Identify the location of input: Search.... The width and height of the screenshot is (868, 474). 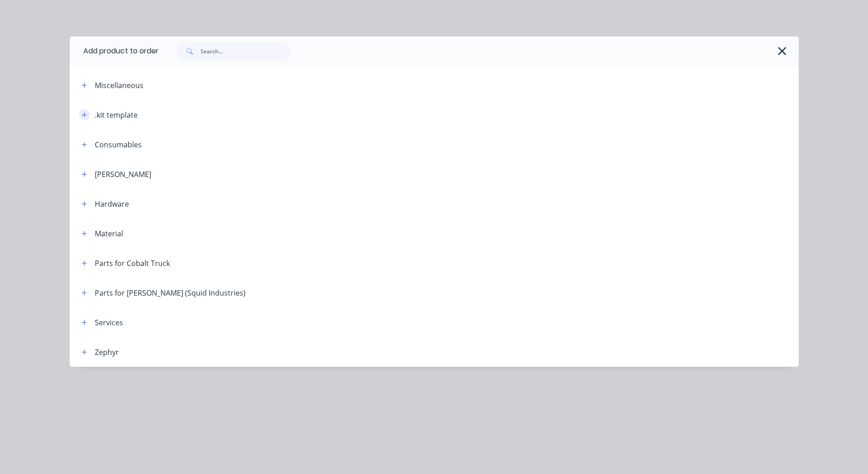
(246, 51).